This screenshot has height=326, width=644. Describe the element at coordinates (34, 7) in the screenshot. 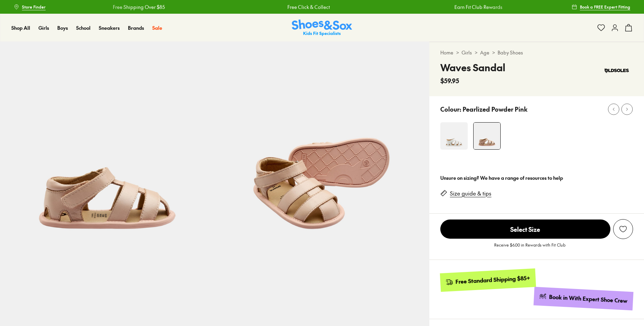

I see `span: Store Finder` at that location.